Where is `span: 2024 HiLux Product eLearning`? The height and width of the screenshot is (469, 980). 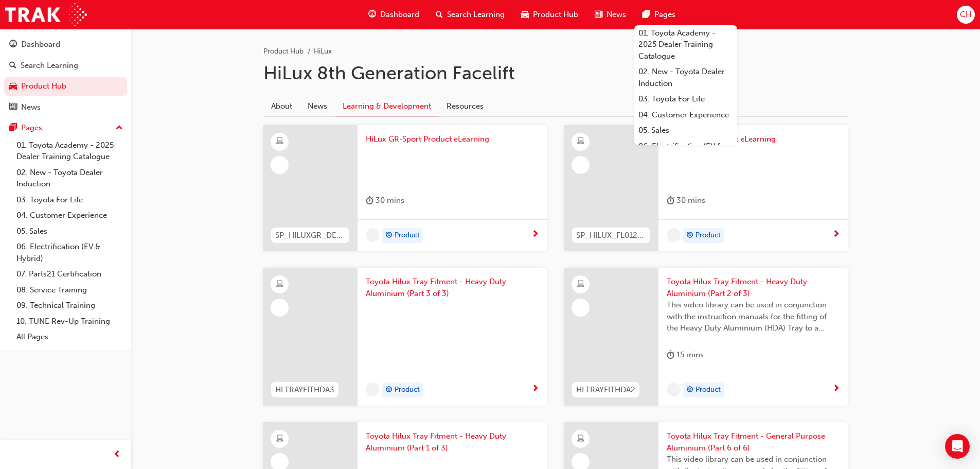
span: 2024 HiLux Product eLearning is located at coordinates (753, 139).